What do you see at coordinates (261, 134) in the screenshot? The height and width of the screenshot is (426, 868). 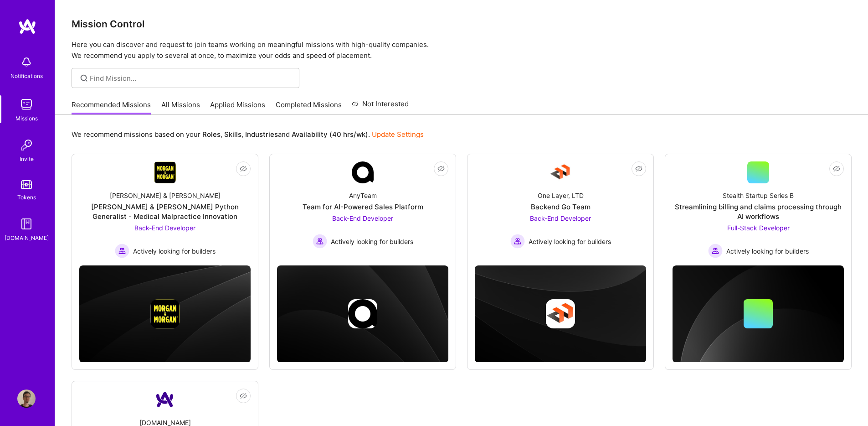 I see `b: Industries` at bounding box center [261, 134].